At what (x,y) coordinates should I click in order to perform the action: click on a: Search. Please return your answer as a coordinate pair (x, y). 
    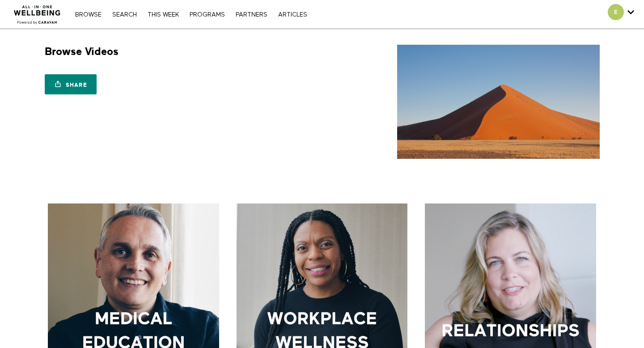
    Looking at the image, I should click on (124, 15).